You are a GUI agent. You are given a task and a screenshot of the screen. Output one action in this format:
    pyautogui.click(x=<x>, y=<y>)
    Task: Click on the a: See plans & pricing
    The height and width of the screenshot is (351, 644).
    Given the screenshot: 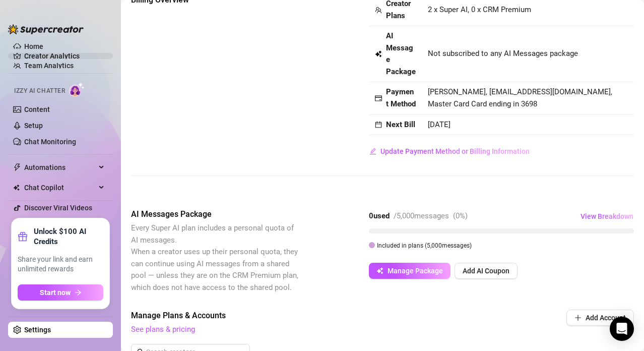 What is the action you would take?
    pyautogui.click(x=163, y=329)
    